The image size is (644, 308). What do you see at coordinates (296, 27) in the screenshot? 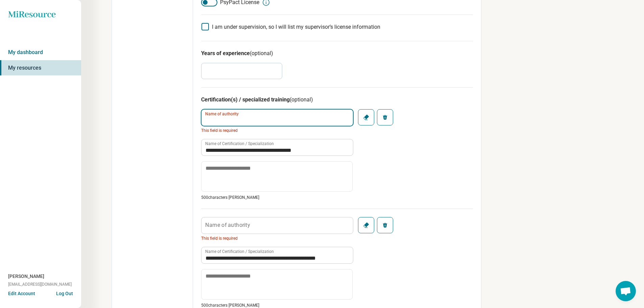
I see `span: I am under supervision, so I will list my supervisor’s license information` at bounding box center [296, 27].